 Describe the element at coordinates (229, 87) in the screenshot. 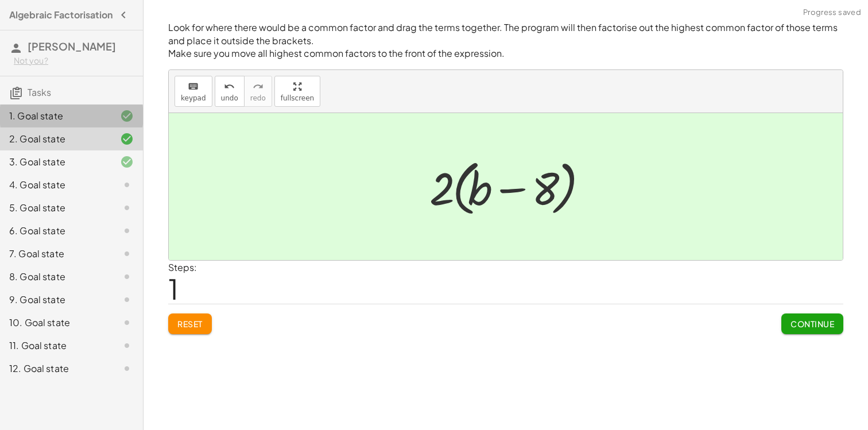

I see `i: undo` at that location.